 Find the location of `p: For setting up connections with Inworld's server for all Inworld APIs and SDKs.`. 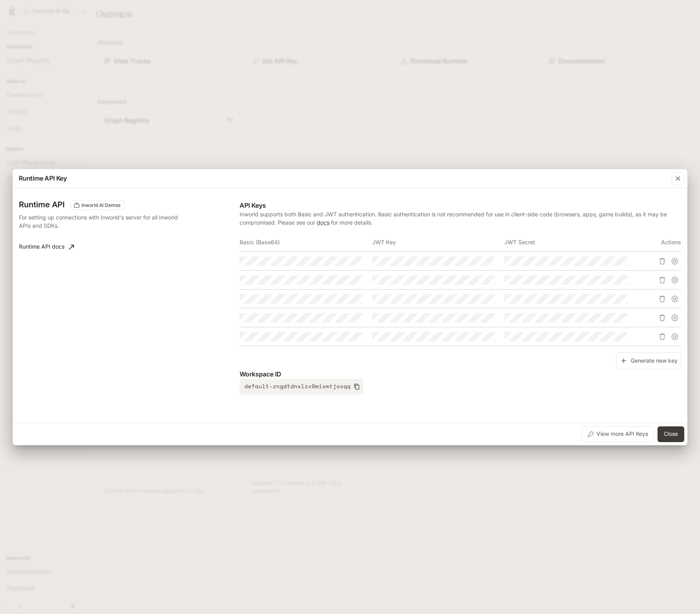

p: For setting up connections with Inworld's server for all Inworld APIs and SDKs. is located at coordinates (99, 221).